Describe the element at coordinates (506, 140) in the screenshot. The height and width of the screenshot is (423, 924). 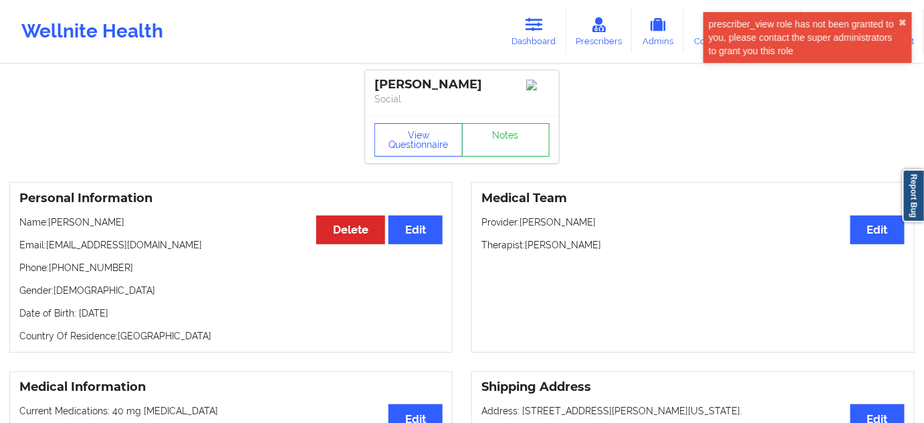
I see `a: Notes` at that location.